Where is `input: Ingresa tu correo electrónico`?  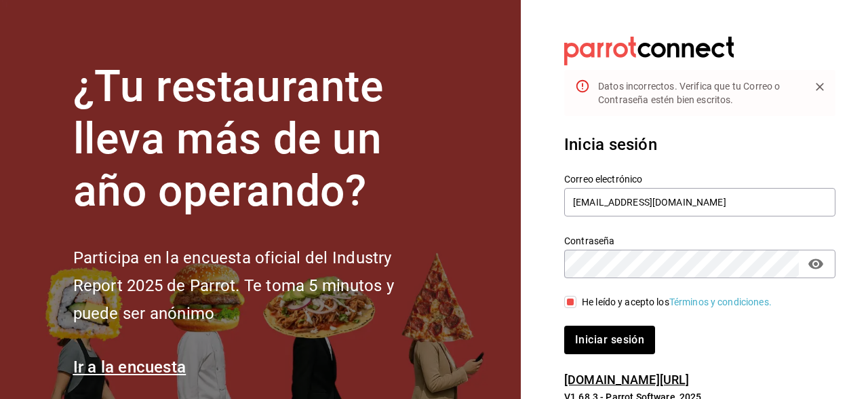
input: Ingresa tu correo electrónico is located at coordinates (700, 202).